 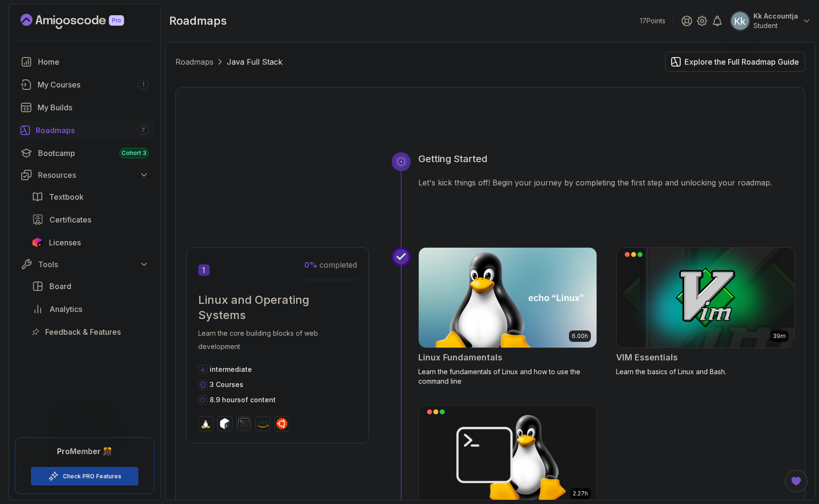 I want to click on a: feedback, so click(x=90, y=332).